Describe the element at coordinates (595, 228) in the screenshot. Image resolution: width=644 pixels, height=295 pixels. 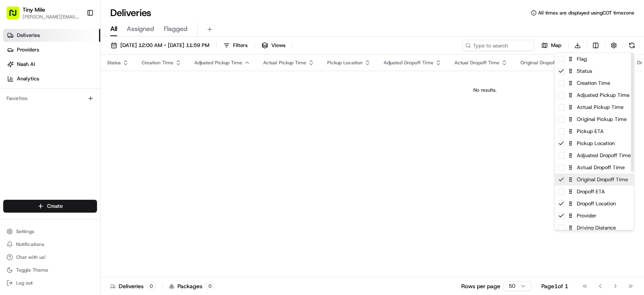
I see `div: Driving Distance` at that location.